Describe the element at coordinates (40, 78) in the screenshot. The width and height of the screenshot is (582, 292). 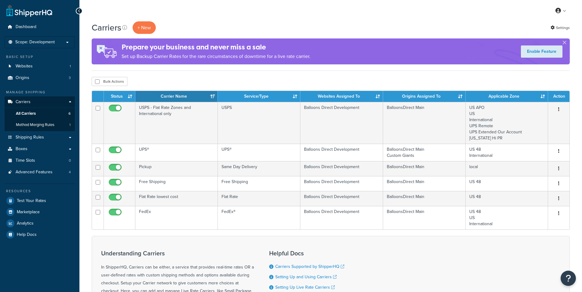
I see `li: Origins` at that location.